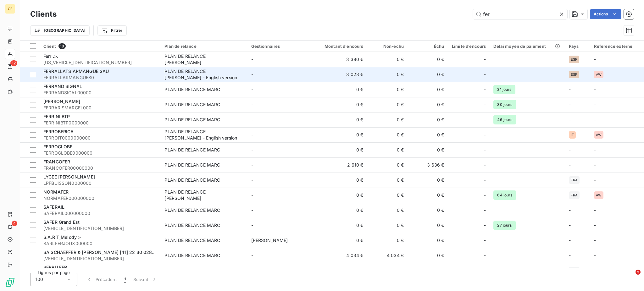 This screenshot has height=291, width=644. Describe the element at coordinates (100, 78) in the screenshot. I see `span: FERRALLARMANGUES0` at that location.